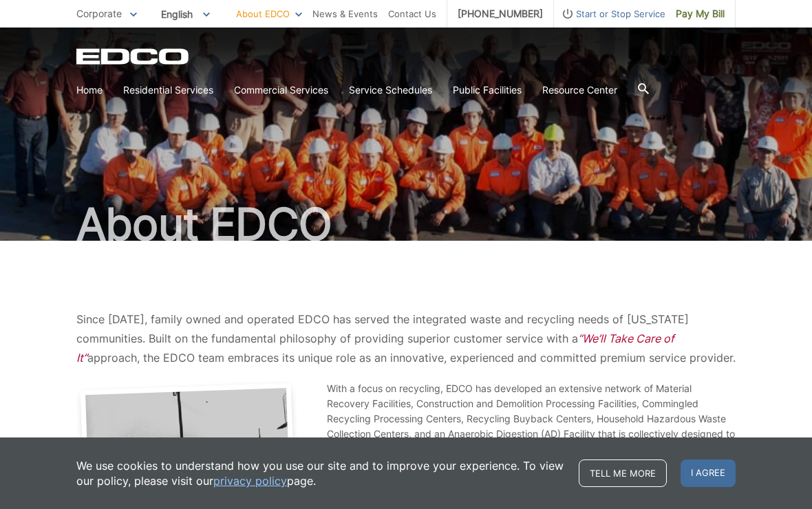 This screenshot has height=509, width=812. Describe the element at coordinates (89, 90) in the screenshot. I see `a: Home` at that location.